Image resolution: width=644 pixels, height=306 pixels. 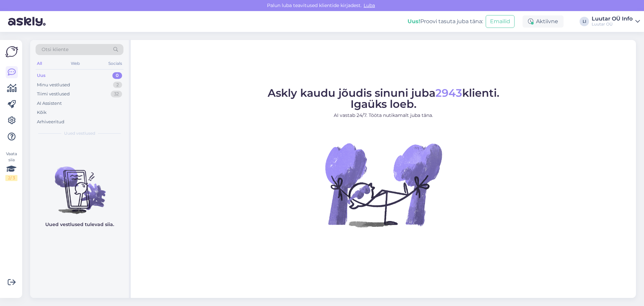 What do you see at coordinates (500, 22) in the screenshot?
I see `button: Emailid` at bounding box center [500, 22].